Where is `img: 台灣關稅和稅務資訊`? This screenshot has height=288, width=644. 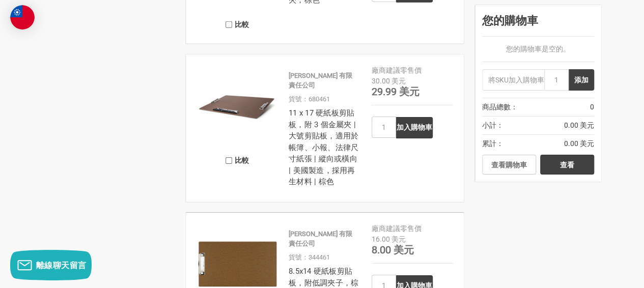
img: 台灣關稅和稅務資訊 is located at coordinates (23, 17).